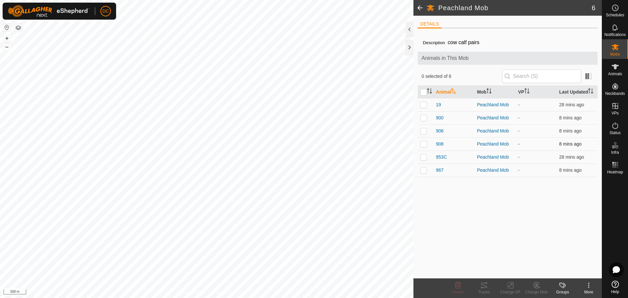 Image resolution: width=628 pixels, height=298 pixels. I want to click on button: Reset Map, so click(7, 27).